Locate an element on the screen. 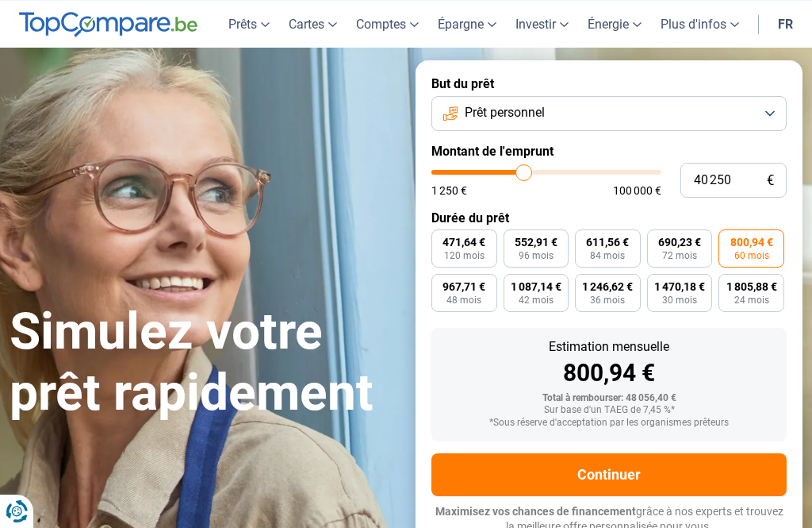 The height and width of the screenshot is (528, 812). span: 100 000 € is located at coordinates (636, 190).